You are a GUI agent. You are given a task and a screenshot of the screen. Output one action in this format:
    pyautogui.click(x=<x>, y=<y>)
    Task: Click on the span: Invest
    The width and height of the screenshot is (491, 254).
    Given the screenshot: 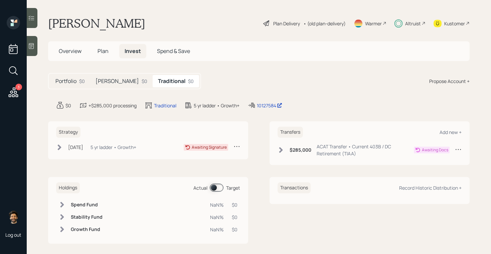 What is the action you would take?
    pyautogui.click(x=132, y=51)
    